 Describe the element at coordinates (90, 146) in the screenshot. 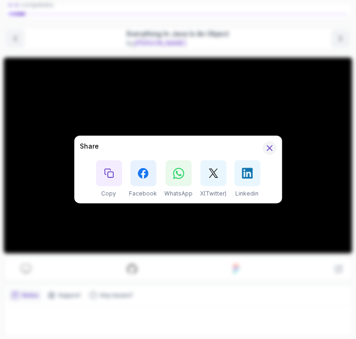

I see `p: Share` at that location.